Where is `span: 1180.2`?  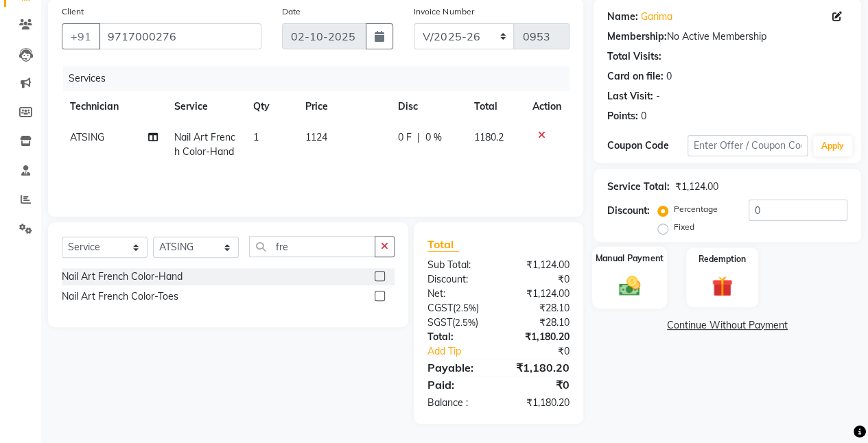
span: 1180.2 is located at coordinates (488, 137).